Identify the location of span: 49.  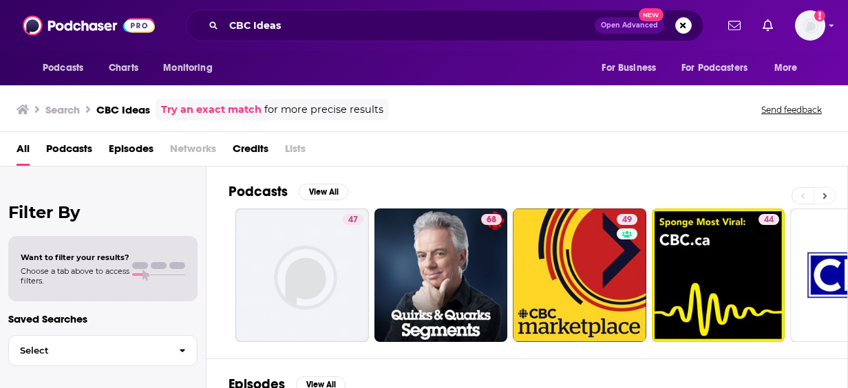
(627, 220).